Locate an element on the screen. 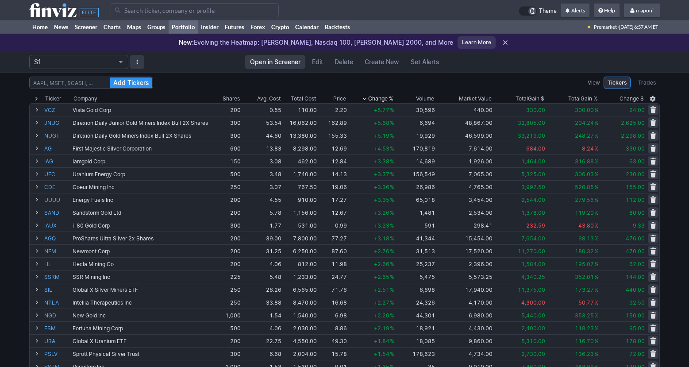 Image resolution: width=689 pixels, height=367 pixels. div: Direxion Daily Junior Gold Miners Index Bull 2X Shares is located at coordinates (141, 123).